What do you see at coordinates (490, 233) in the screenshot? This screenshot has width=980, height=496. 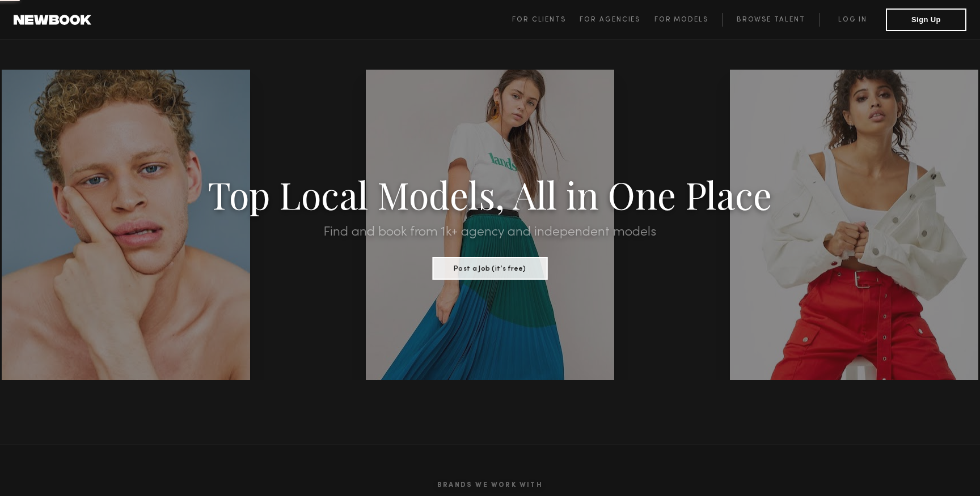 I see `h2: Find and book from 1k+ agency and independent models` at bounding box center [490, 233].